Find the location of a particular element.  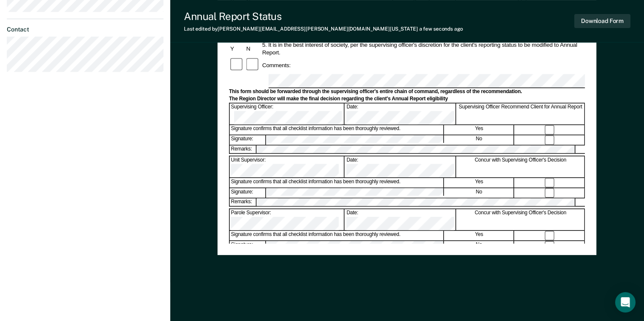

div: Y is located at coordinates (237, 49).